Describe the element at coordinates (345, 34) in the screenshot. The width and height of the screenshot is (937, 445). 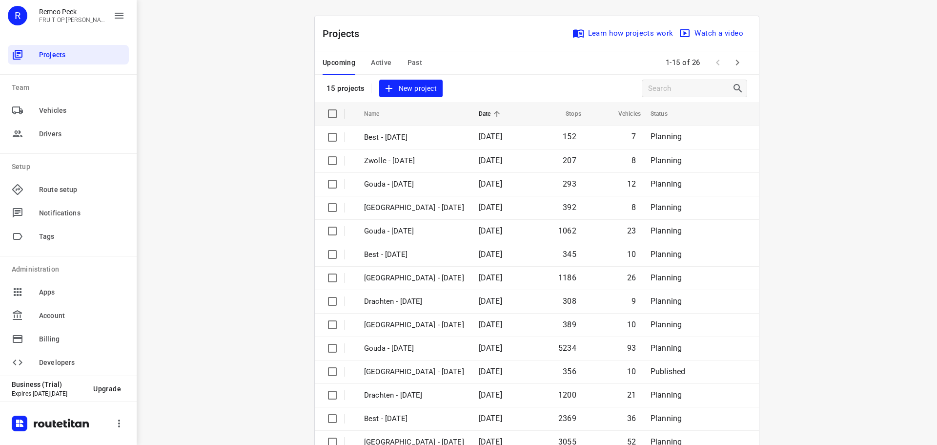
I see `p: Projects` at that location.